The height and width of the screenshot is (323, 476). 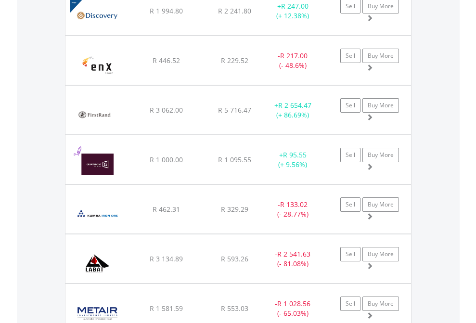 I want to click on div: + (+ 12.38%), so click(x=293, y=11).